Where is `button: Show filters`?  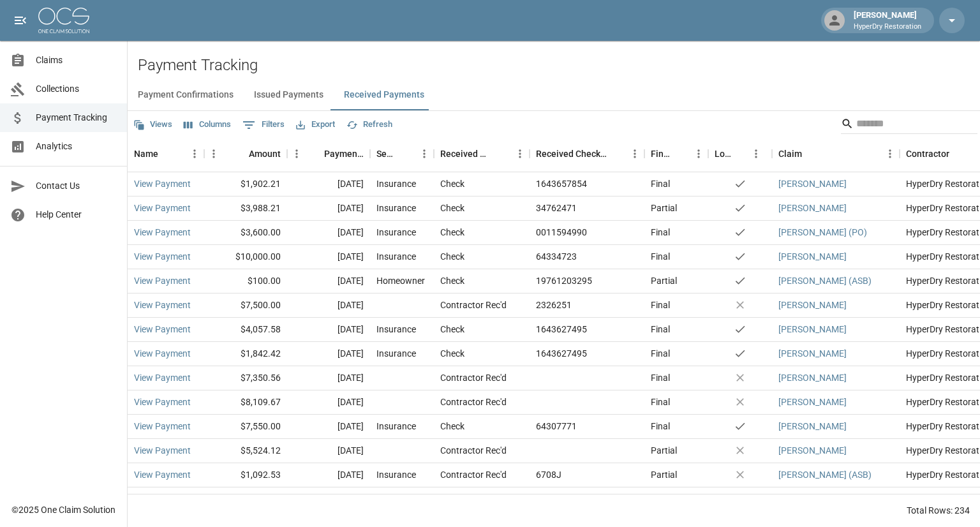
button: Show filters is located at coordinates (263, 125).